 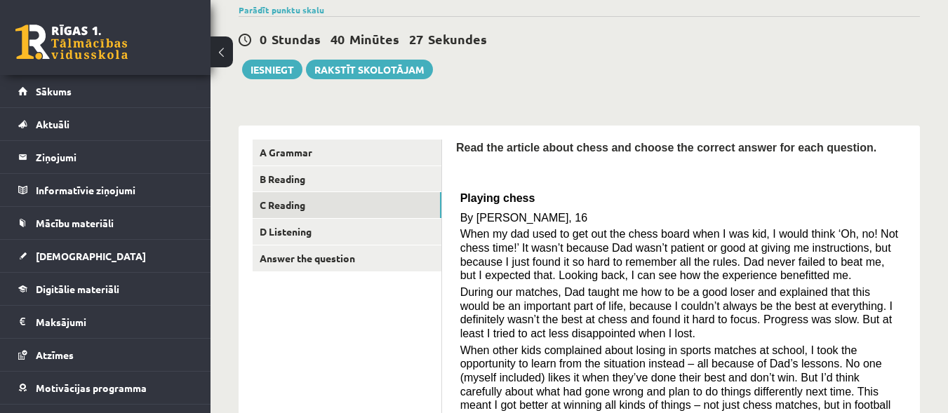 I want to click on span: During our matches, Dad taught me how to be a good loser and explained that this would be an impo..., so click(x=676, y=313).